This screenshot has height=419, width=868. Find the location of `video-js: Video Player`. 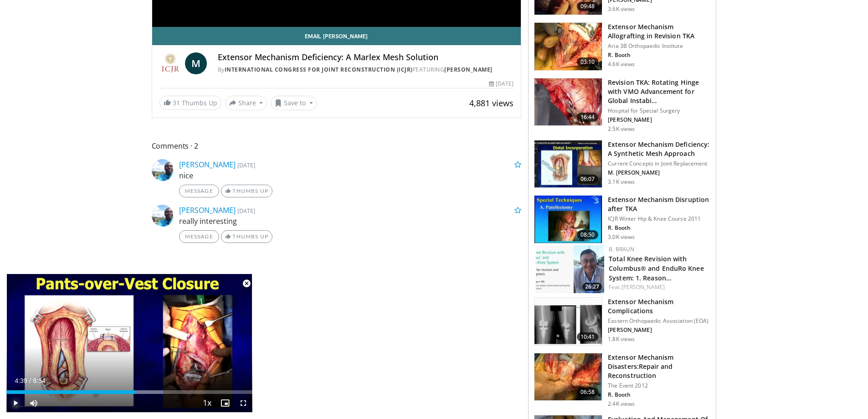

video-js: Video Player is located at coordinates (130, 343).